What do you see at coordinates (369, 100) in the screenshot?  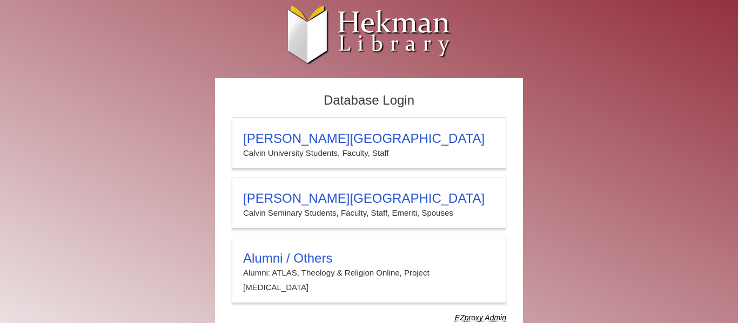 I see `h2: Database Login` at bounding box center [369, 100].